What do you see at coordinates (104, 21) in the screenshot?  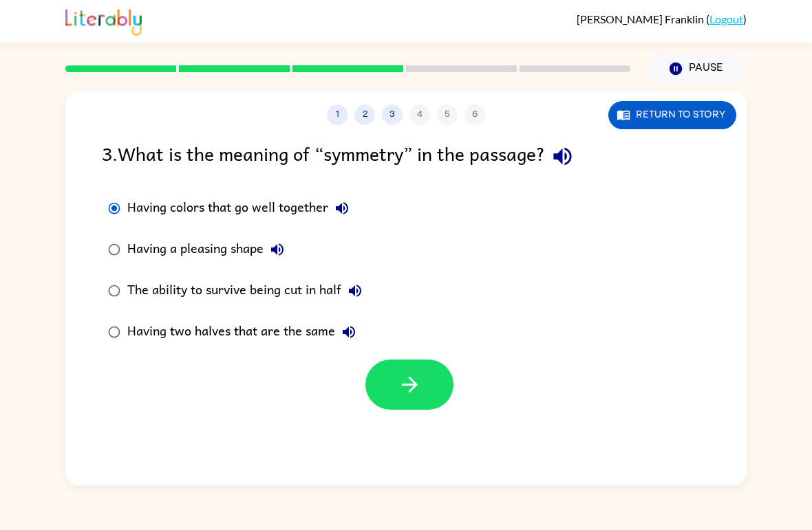 I see `img: Literably` at bounding box center [104, 21].